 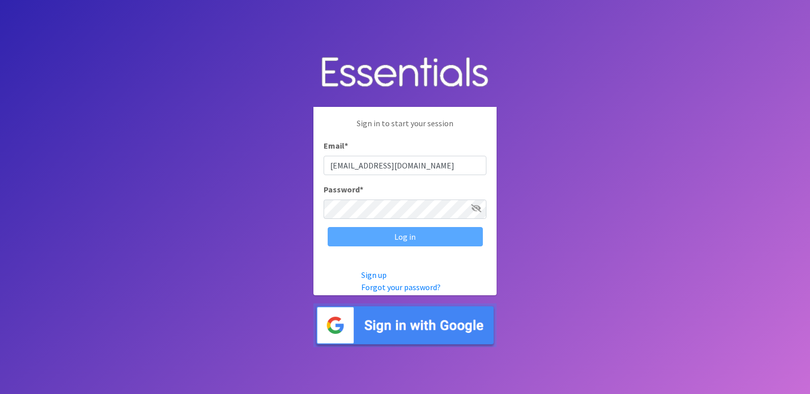 What do you see at coordinates (405, 73) in the screenshot?
I see `img: Human Essentials` at bounding box center [405, 73].